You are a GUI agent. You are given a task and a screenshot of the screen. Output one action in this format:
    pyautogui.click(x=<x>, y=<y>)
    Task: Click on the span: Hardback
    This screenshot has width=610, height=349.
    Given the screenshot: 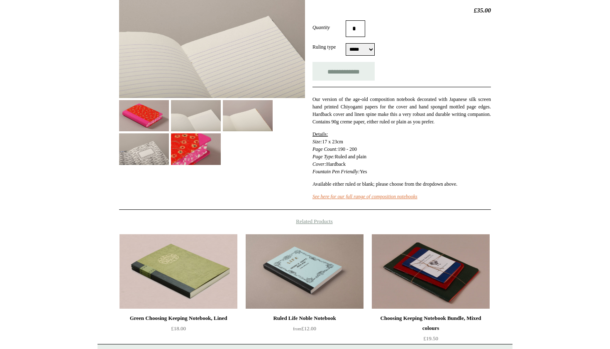 What is the action you would take?
    pyautogui.click(x=336, y=164)
    